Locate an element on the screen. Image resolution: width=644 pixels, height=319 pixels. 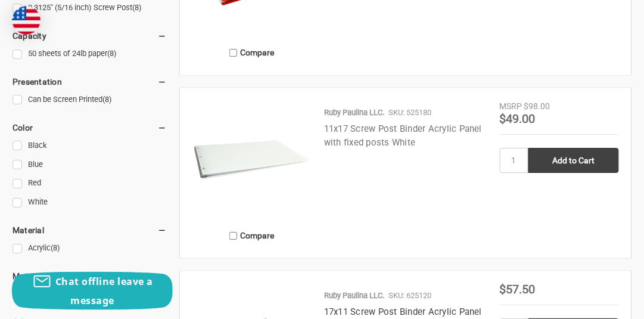
a: Black is located at coordinates (90, 145).